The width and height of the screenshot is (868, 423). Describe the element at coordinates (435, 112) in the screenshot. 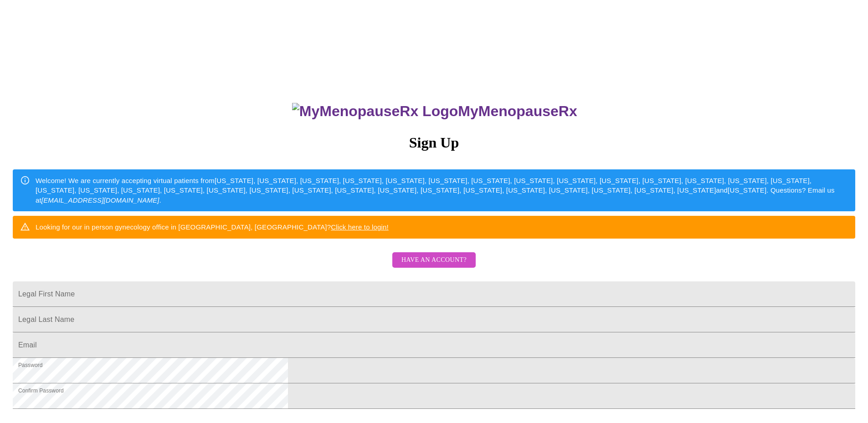

I see `h3: MyMenopauseRx` at that location.